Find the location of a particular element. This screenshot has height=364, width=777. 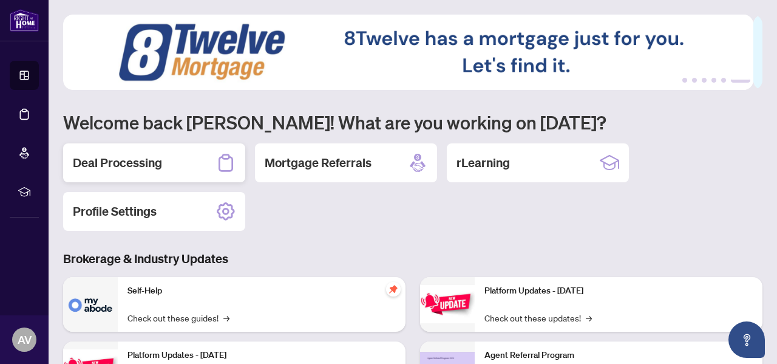

h2: Deal Processing is located at coordinates (117, 163).